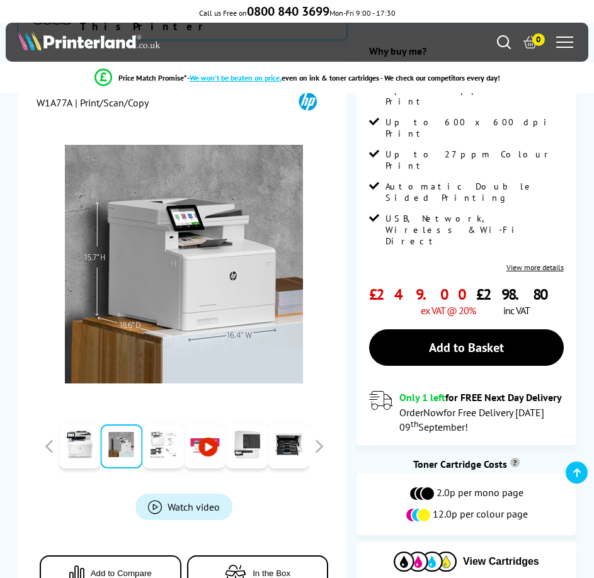  Describe the element at coordinates (193, 507) in the screenshot. I see `span: Watch video` at that location.